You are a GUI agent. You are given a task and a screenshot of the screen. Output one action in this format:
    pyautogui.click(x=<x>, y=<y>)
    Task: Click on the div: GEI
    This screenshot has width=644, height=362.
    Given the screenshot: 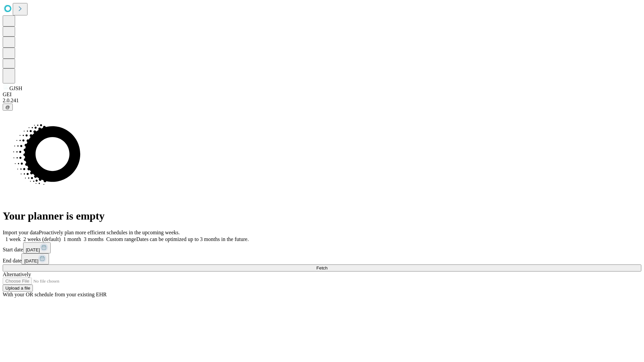 What is the action you would take?
    pyautogui.click(x=322, y=94)
    